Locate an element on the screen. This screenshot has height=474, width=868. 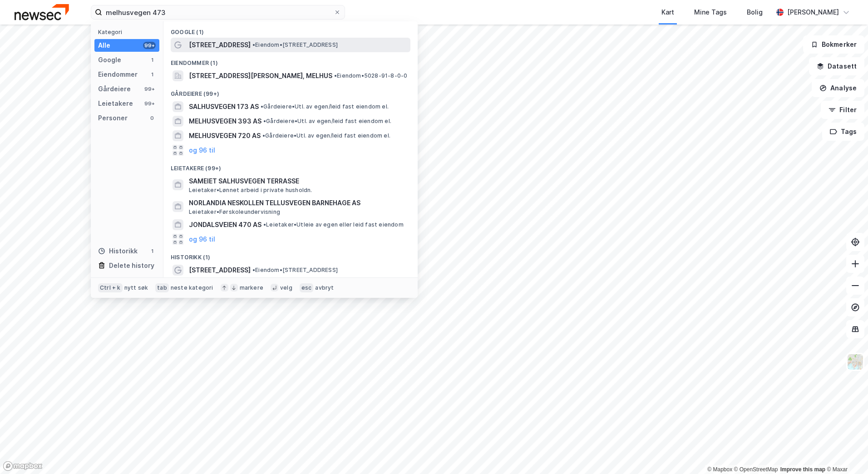
div: Kart is located at coordinates (668, 13).